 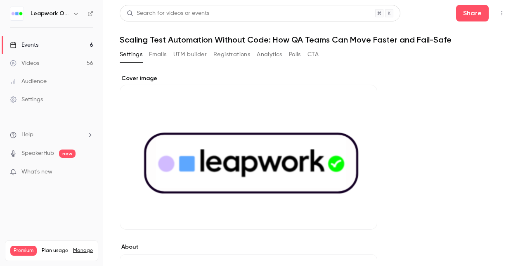 I want to click on a: Manage, so click(x=83, y=251).